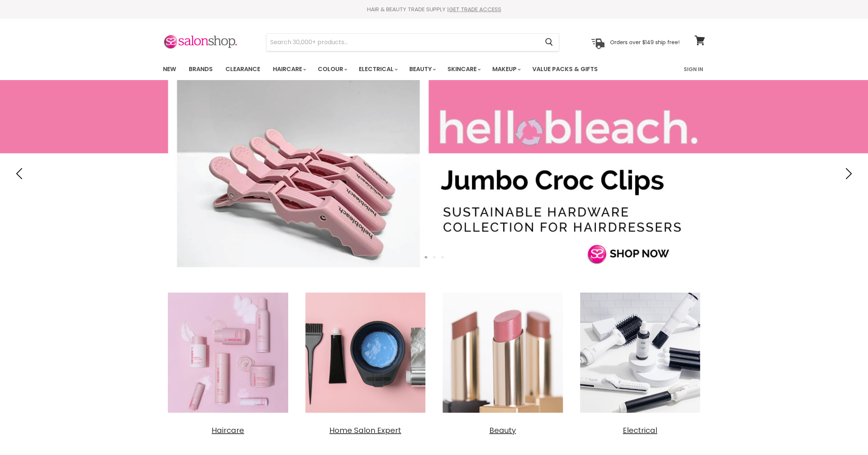 Image resolution: width=868 pixels, height=455 pixels. What do you see at coordinates (228, 430) in the screenshot?
I see `span: Haircare` at bounding box center [228, 430].